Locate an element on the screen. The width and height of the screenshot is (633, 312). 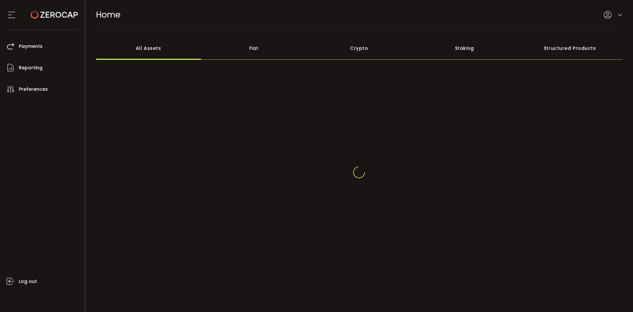
span: Reporting is located at coordinates (31, 68).